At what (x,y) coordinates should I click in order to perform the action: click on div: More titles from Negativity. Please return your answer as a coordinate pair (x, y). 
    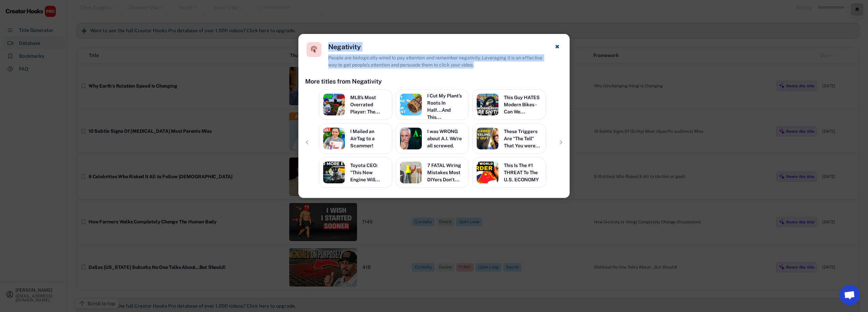
    Looking at the image, I should click on (344, 81).